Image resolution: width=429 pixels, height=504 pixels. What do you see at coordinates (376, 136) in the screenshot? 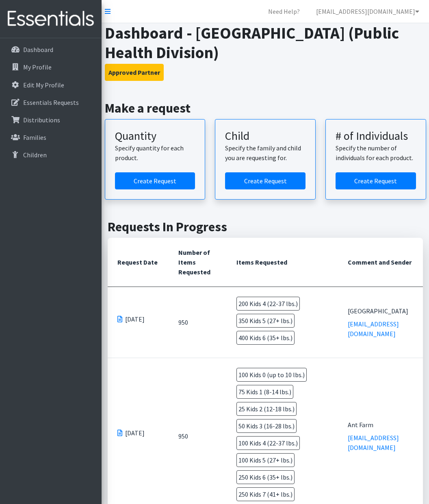
I see `h3: # of Individuals` at bounding box center [376, 136].